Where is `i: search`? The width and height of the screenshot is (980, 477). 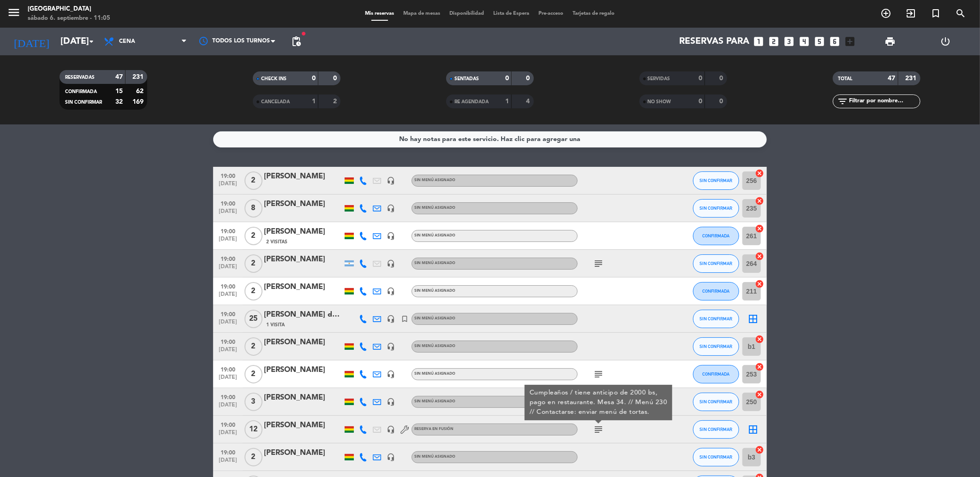 i: search is located at coordinates (960, 13).